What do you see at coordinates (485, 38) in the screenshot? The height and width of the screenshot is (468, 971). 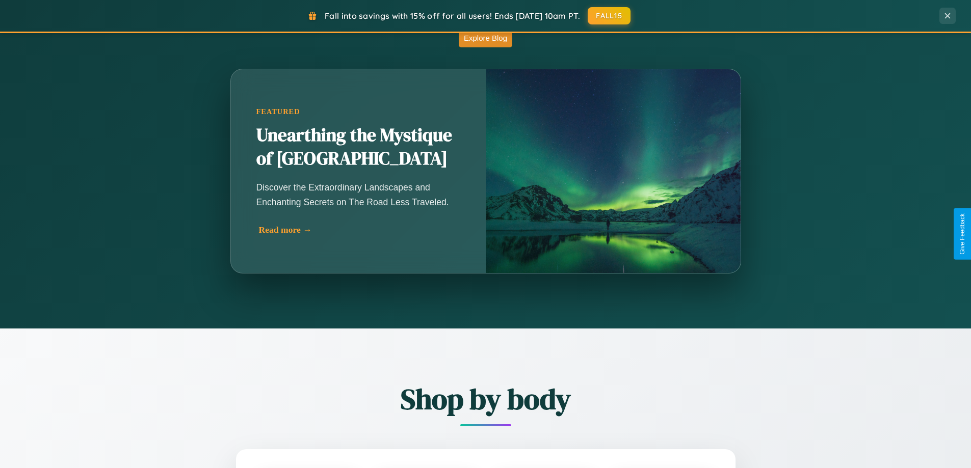 I see `button: Explore Blog` at bounding box center [485, 38].